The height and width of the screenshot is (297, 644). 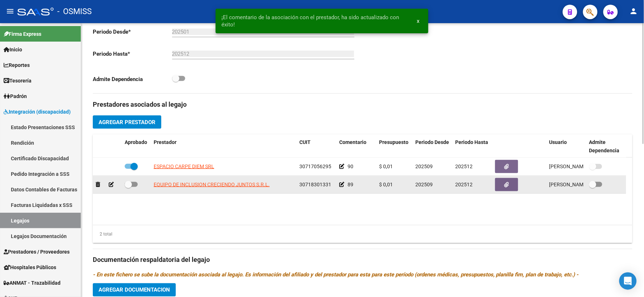 What do you see at coordinates (432, 142) in the screenshot?
I see `span: Periodo Desde` at bounding box center [432, 142].